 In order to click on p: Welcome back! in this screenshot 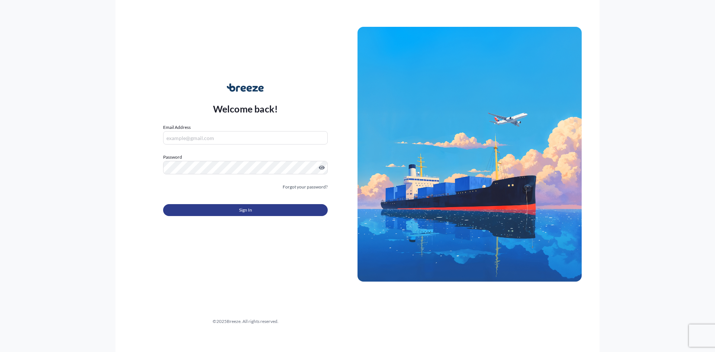, I will do `click(245, 109)`.